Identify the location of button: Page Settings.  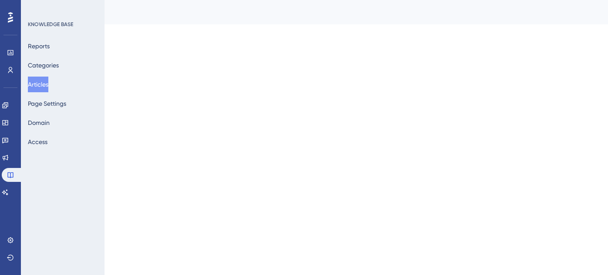
(47, 104).